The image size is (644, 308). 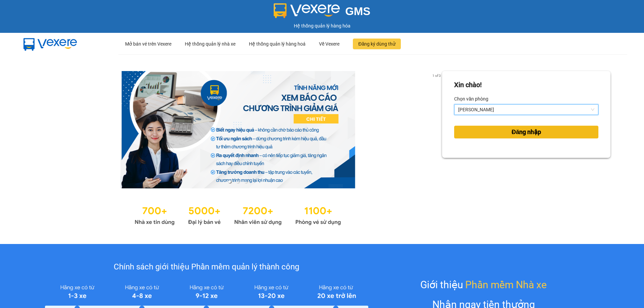 I want to click on li: slide item 3, so click(x=246, y=181).